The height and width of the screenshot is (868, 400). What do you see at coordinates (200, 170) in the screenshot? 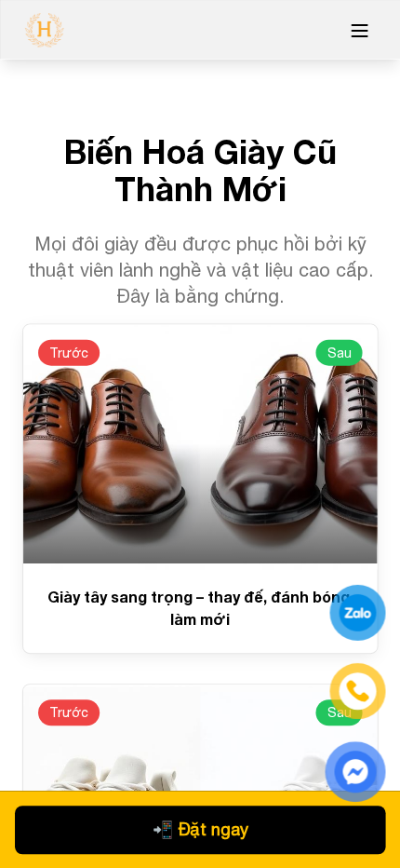
I see `h2: Biến Hoá Giày Cũ Thành Mới` at bounding box center [200, 170].